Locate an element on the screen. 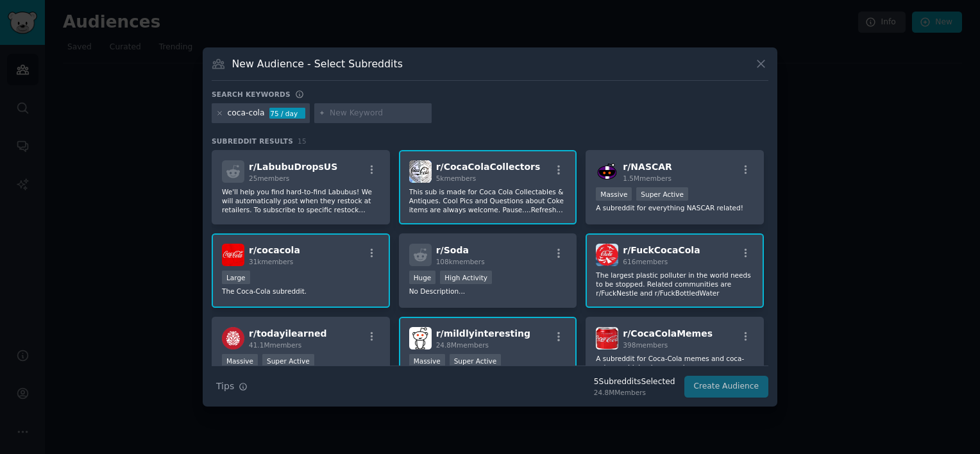 The image size is (980, 454). img: CocaColaCollectors is located at coordinates (420, 172).